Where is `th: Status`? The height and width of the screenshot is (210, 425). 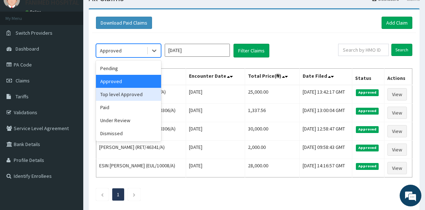 th: Status is located at coordinates (368, 77).